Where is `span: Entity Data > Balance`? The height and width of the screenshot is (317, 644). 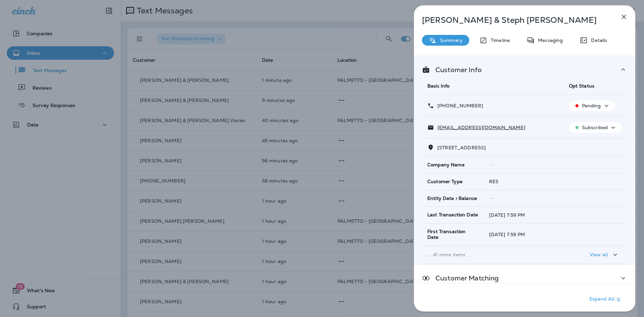
span: Entity Data > Balance is located at coordinates (452, 198).